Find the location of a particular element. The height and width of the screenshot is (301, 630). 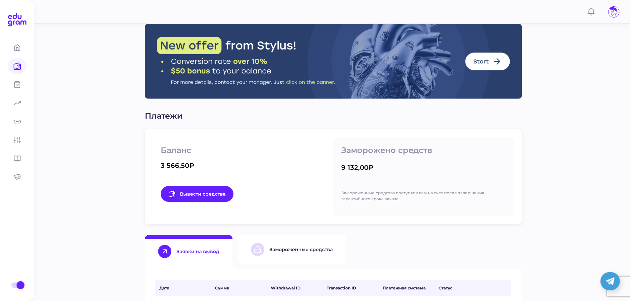

div: Замороженные средства is located at coordinates (301, 250).